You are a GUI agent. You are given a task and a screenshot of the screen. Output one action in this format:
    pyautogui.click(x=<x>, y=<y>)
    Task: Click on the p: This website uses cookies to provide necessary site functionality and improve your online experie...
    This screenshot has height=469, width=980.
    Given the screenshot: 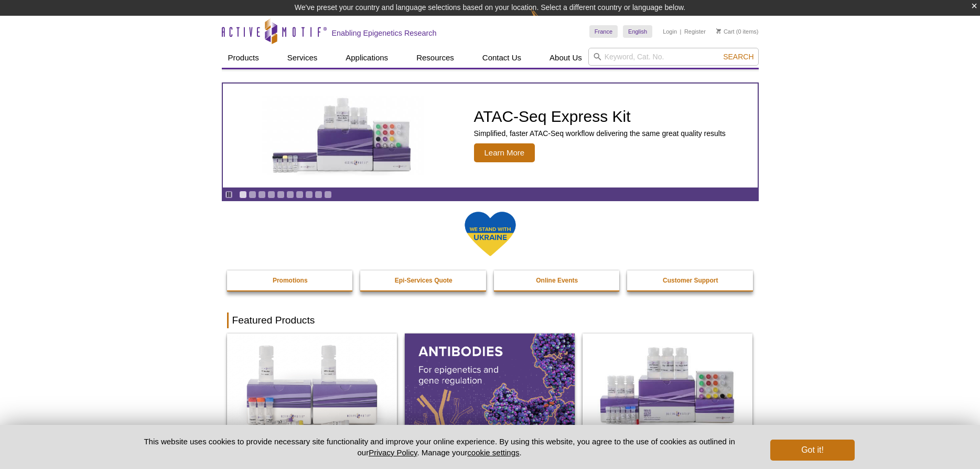 What is the action you would take?
    pyautogui.click(x=439, y=447)
    